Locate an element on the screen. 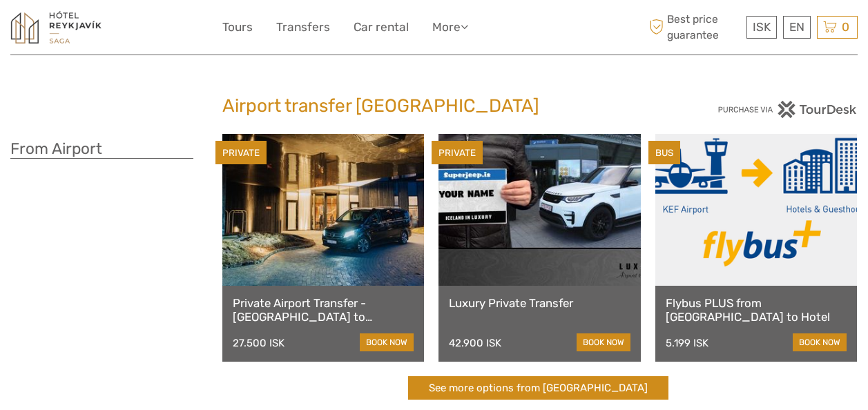  div: 27.500 ISK is located at coordinates (259, 343).